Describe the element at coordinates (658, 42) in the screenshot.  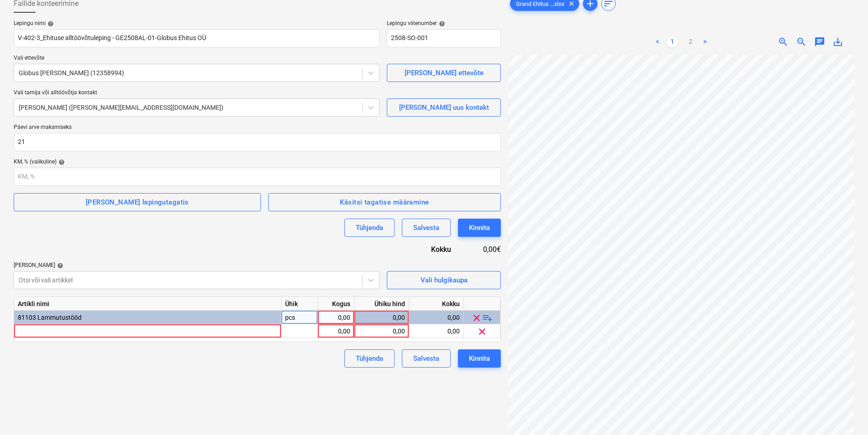
I see `a: Previous page` at that location.